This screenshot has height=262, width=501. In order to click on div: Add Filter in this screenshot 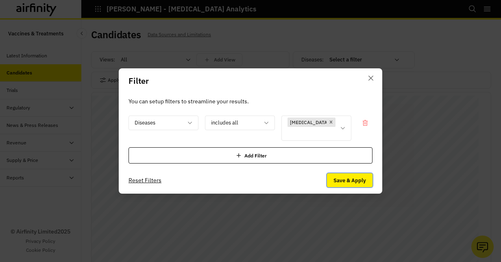, I will do `click(250, 155)`.